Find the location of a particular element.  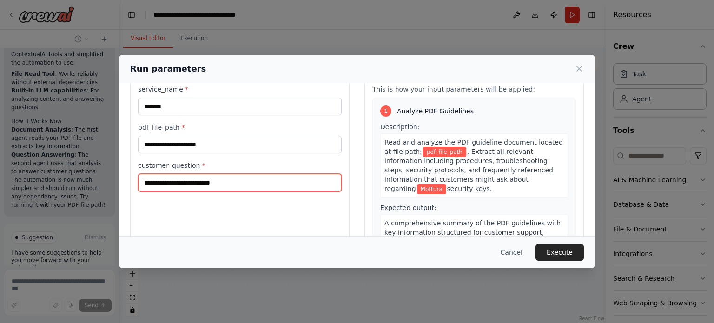

button: Cancel is located at coordinates (511, 252).